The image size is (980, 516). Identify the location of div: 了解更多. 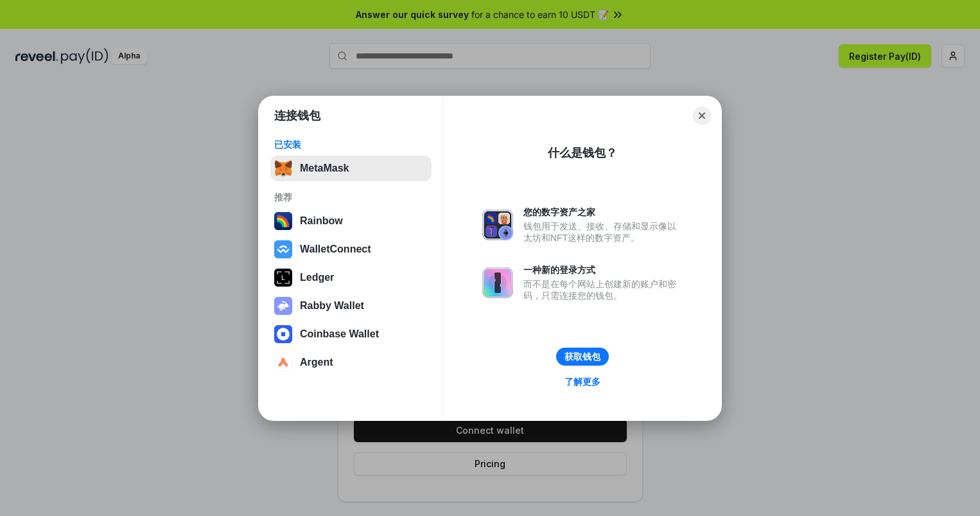
(583, 382).